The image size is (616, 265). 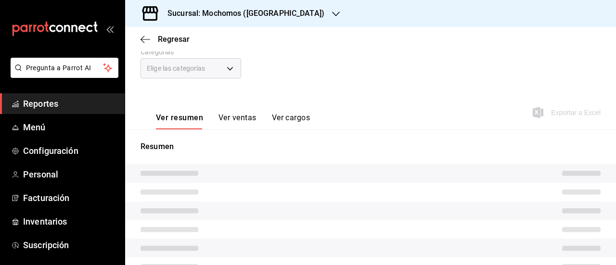 I want to click on p: Resumen, so click(x=370, y=147).